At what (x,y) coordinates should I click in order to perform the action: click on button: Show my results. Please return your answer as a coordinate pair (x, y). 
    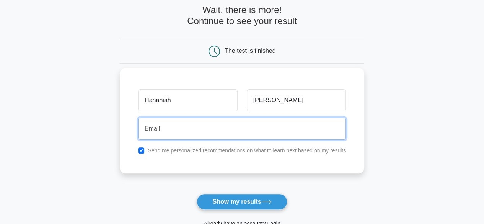
    Looking at the image, I should click on (242, 202).